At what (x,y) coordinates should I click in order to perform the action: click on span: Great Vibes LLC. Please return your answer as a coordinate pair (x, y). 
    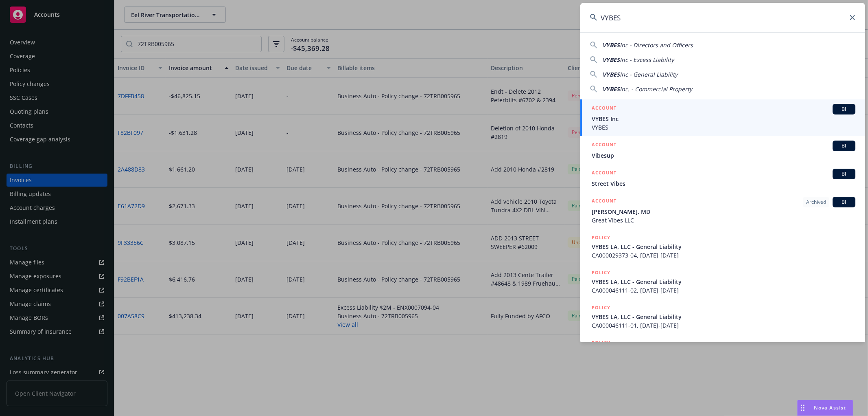
    Looking at the image, I should click on (723, 220).